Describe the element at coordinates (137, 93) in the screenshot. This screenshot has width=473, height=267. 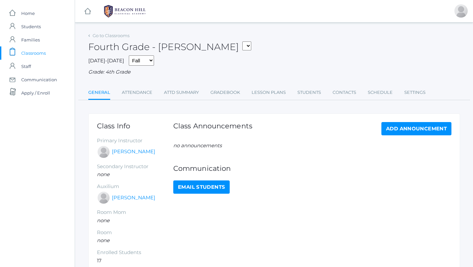
I see `a: Attendance` at that location.